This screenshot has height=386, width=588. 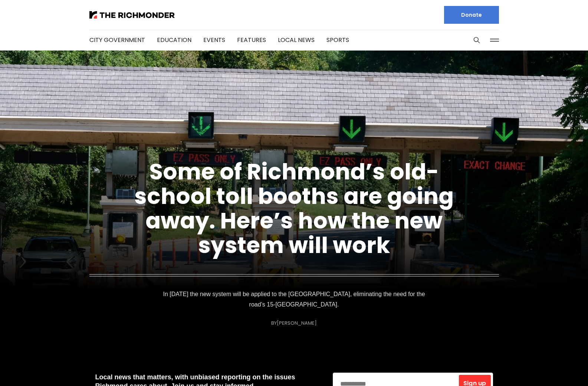 What do you see at coordinates (174, 40) in the screenshot?
I see `a: Education` at bounding box center [174, 40].